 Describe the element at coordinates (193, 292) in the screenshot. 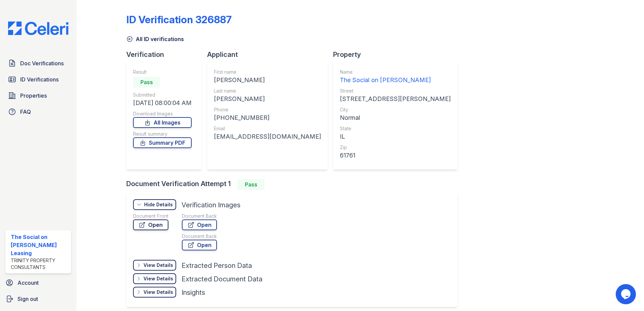

I see `div: Insights` at that location.